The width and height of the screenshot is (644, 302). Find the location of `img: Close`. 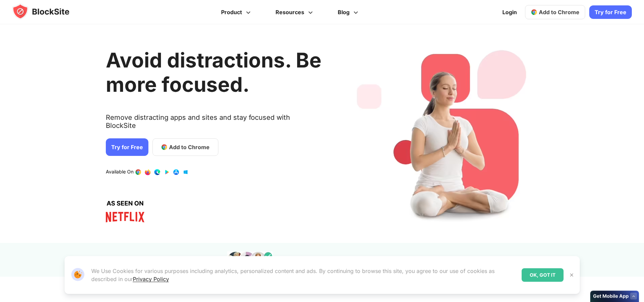

img: Close is located at coordinates (571, 275).